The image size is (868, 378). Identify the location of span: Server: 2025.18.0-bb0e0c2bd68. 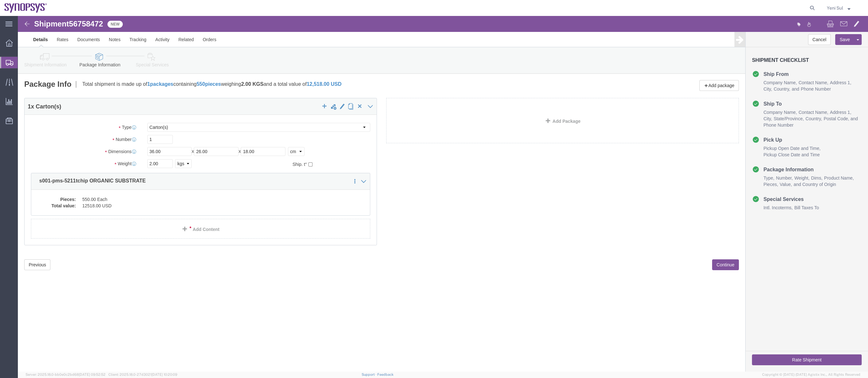
(65, 375).